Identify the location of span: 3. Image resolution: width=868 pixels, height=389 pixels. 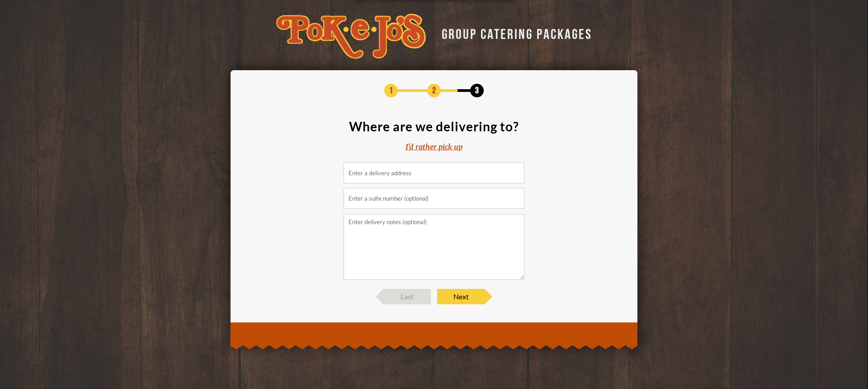
(477, 91).